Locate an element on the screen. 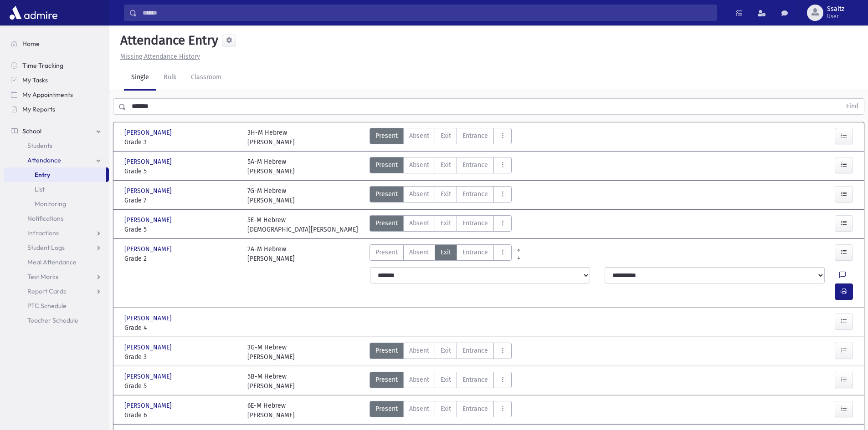 This screenshot has height=430, width=868. span: Infractions is located at coordinates (43, 233).